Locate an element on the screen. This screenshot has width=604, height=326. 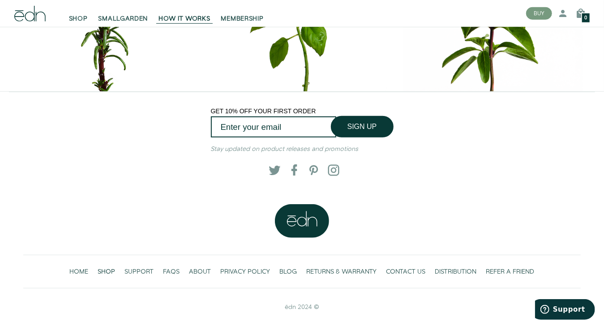
a: ABOUT is located at coordinates (200, 271).